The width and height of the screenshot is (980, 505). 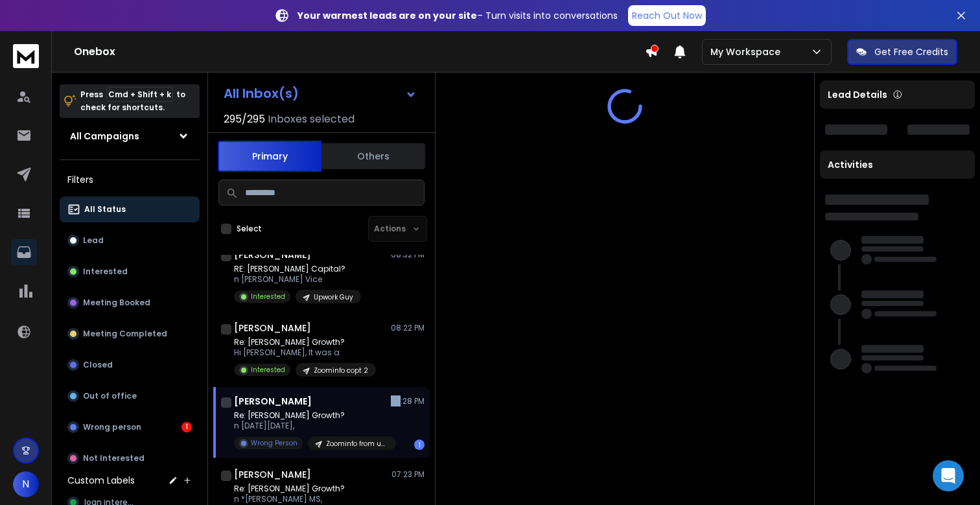 What do you see at coordinates (408, 401) in the screenshot?
I see `p: 07:28 PM` at bounding box center [408, 401].